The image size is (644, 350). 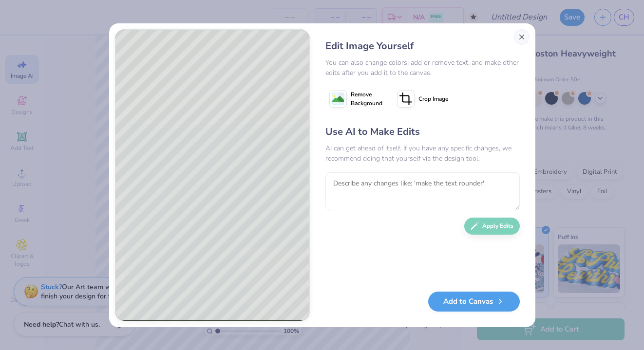 I want to click on span: Remove Background, so click(x=367, y=99).